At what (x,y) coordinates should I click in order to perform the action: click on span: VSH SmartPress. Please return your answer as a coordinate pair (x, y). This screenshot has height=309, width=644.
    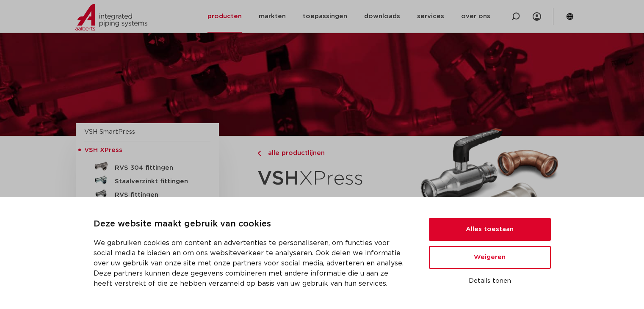
    Looking at the image, I should click on (110, 131).